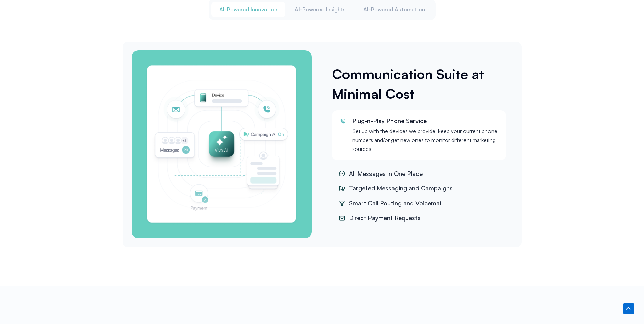 The width and height of the screenshot is (644, 324). What do you see at coordinates (395, 203) in the screenshot?
I see `span: Smart Call Routing and Voicemail` at bounding box center [395, 203].